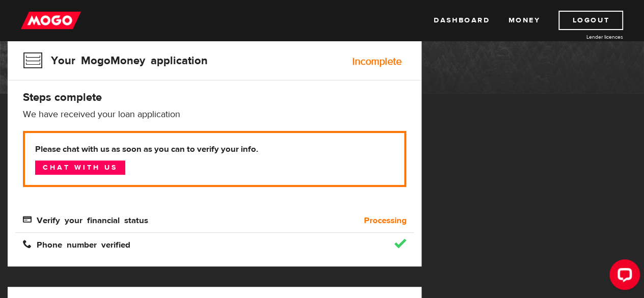 This screenshot has height=298, width=644. What do you see at coordinates (584, 37) in the screenshot?
I see `a: Lender licences` at bounding box center [584, 37].